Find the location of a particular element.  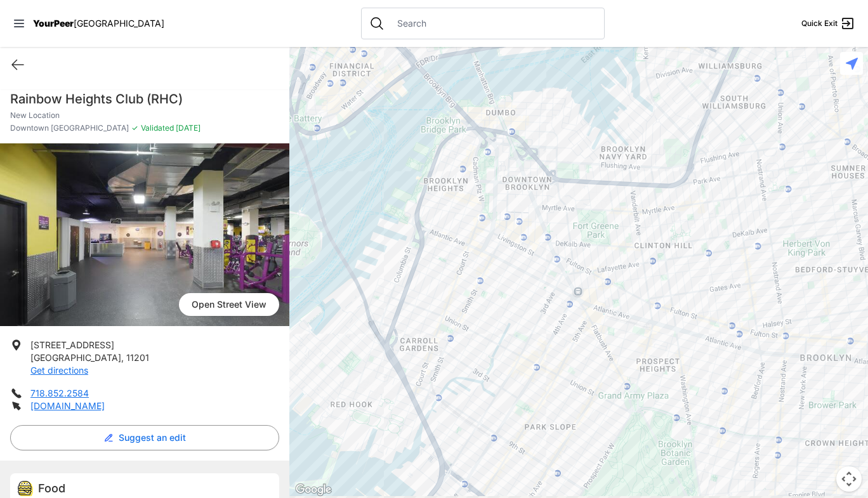

img: Google is located at coordinates (314, 490).